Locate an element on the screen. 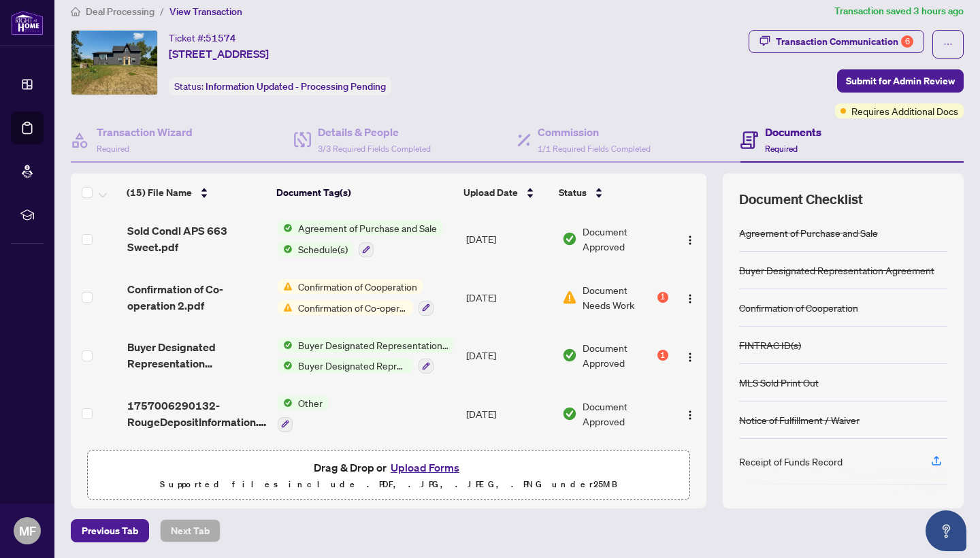 This screenshot has height=558, width=980. button: Next Tab is located at coordinates (190, 531).